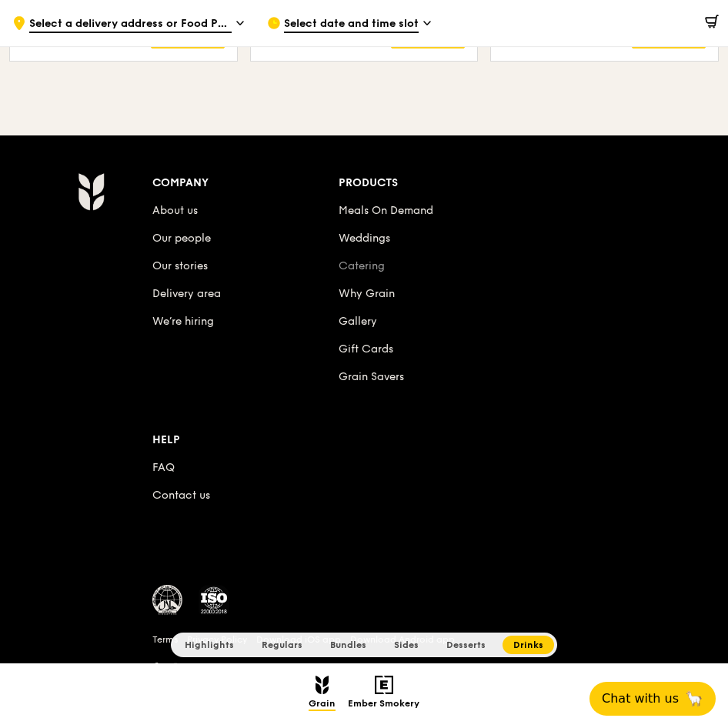 This screenshot has height=728, width=728. Describe the element at coordinates (181, 495) in the screenshot. I see `a: Contact us` at that location.